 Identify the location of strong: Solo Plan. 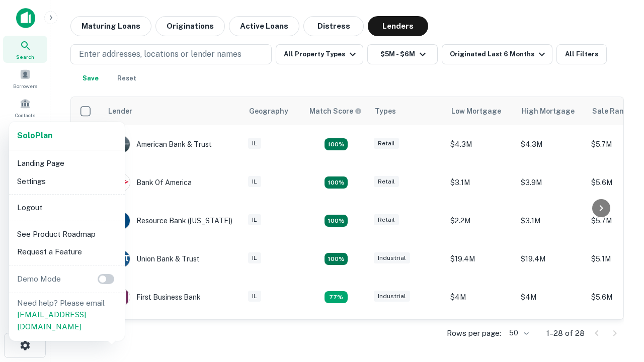
(35, 135).